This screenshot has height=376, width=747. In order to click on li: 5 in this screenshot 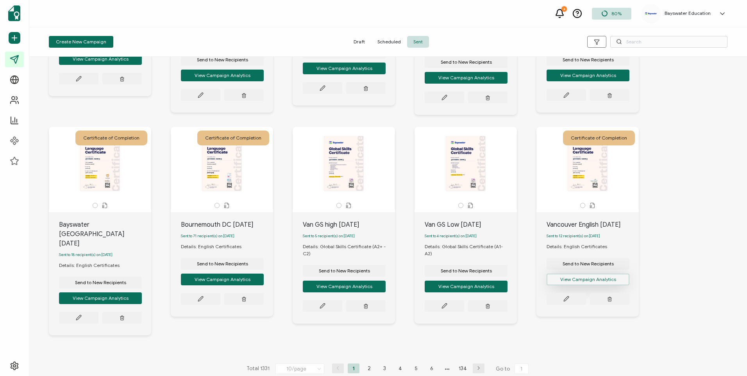, I will do `click(416, 368)`.